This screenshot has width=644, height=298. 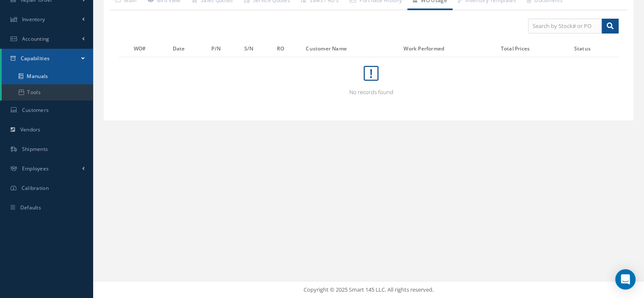 What do you see at coordinates (36, 39) in the screenshot?
I see `span: Accounting` at bounding box center [36, 39].